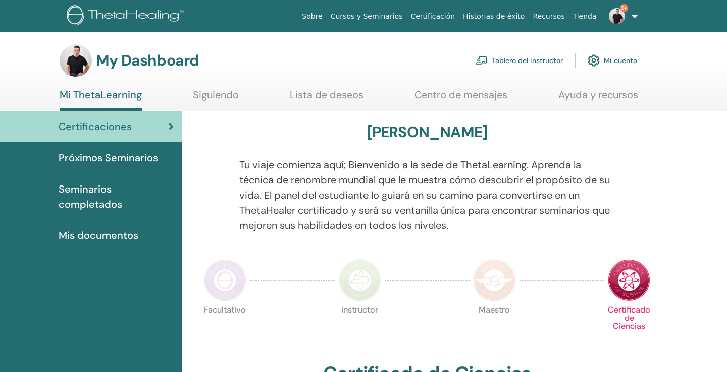 Image resolution: width=727 pixels, height=372 pixels. Describe the element at coordinates (147, 61) in the screenshot. I see `h3: My Dashboard` at that location.